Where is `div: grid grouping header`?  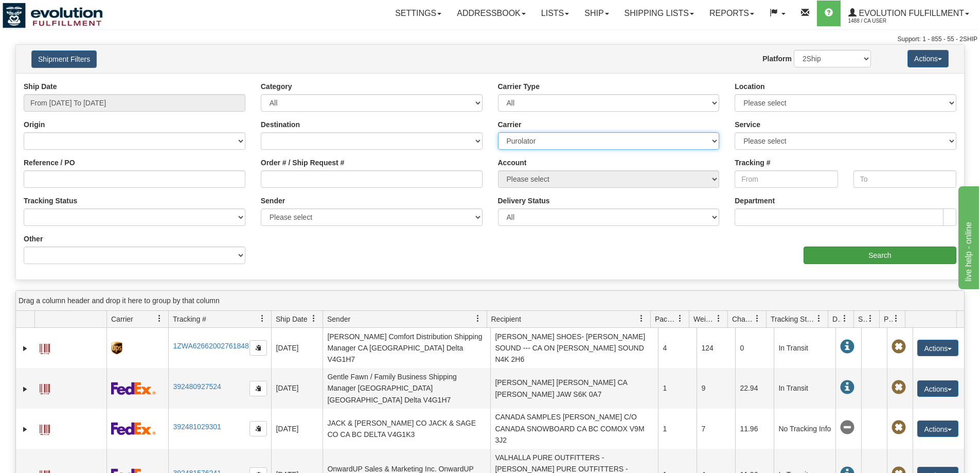 div: grid grouping header is located at coordinates (490, 300).